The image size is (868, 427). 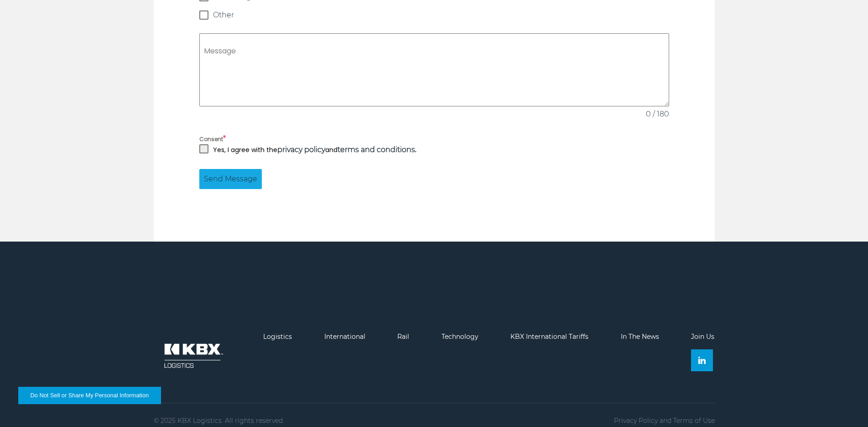 What do you see at coordinates (278, 337) in the screenshot?
I see `a: Logistics` at bounding box center [278, 337].